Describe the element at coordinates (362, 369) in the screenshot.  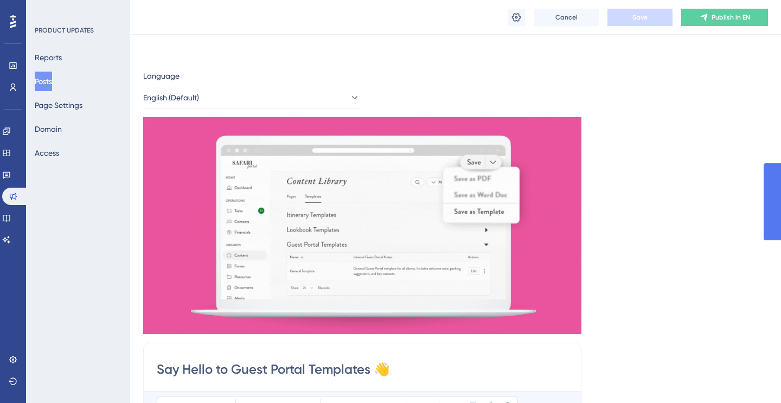
I see `input: Post Title` at that location.